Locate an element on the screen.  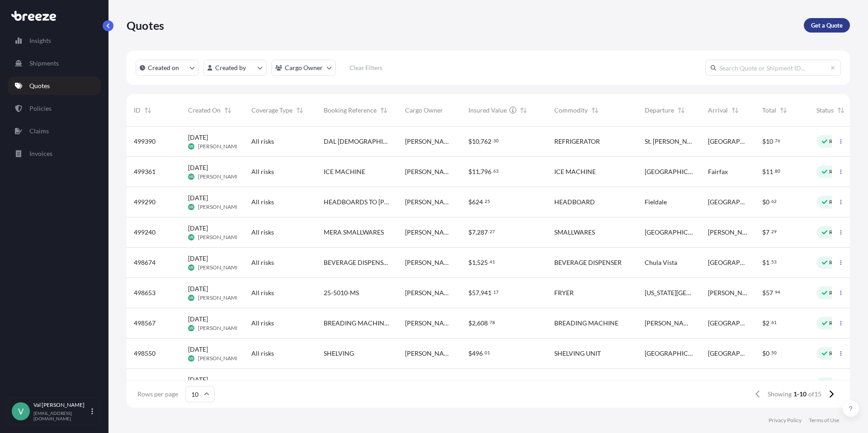
span: 10 is located at coordinates (475, 141).